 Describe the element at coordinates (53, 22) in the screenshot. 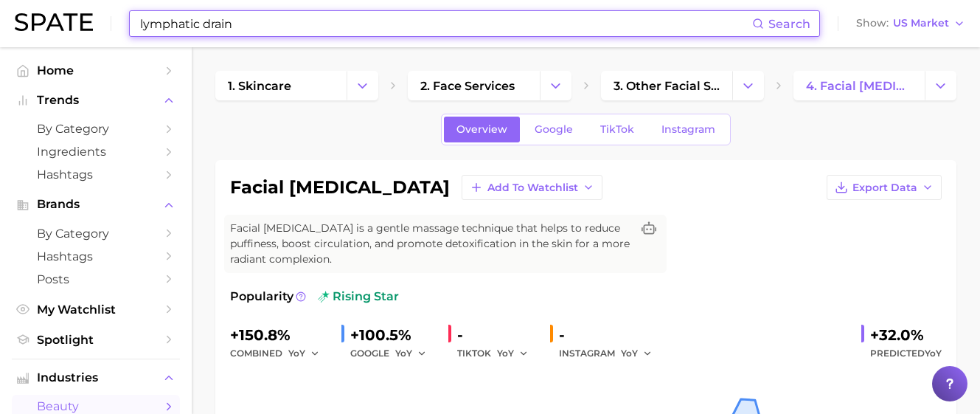

I see `img: SPATE` at that location.